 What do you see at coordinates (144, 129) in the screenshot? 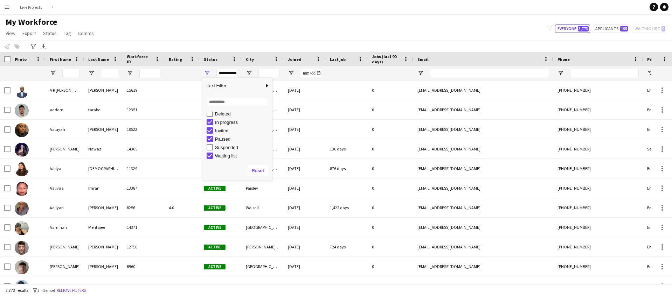
I see `div: 10522` at bounding box center [144, 129].